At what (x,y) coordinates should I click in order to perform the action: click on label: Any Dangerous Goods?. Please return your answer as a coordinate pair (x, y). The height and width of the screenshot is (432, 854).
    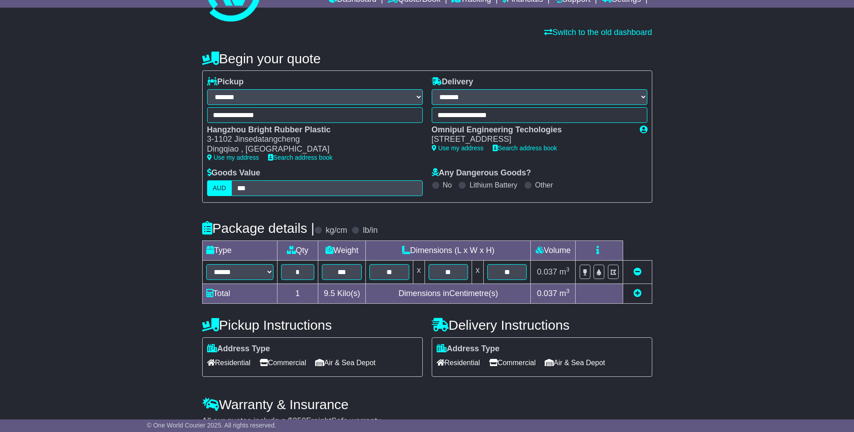
    Looking at the image, I should click on (481, 173).